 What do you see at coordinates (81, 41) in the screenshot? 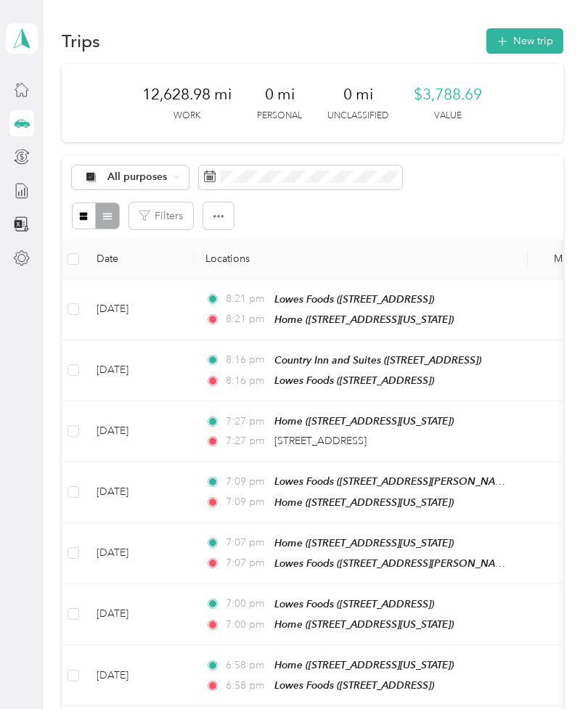
I see `h1: Trips` at bounding box center [81, 41].